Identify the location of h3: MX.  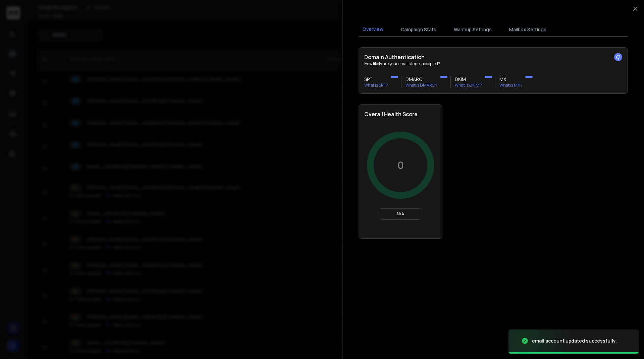
(510, 79).